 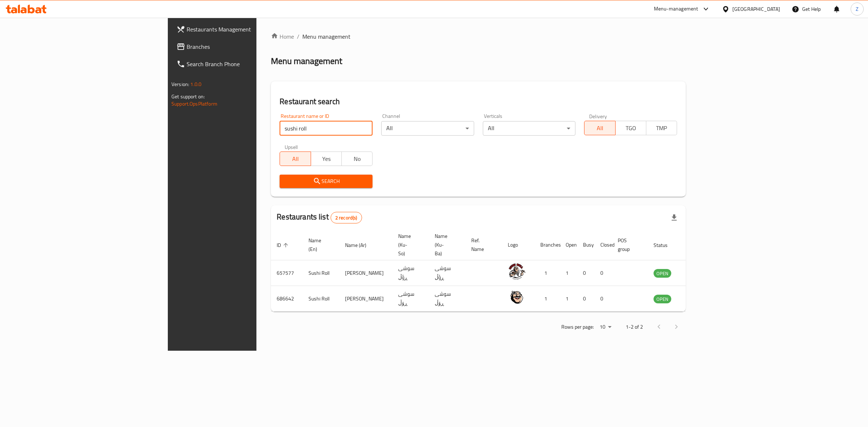 I want to click on span: Ref. Name, so click(x=482, y=245).